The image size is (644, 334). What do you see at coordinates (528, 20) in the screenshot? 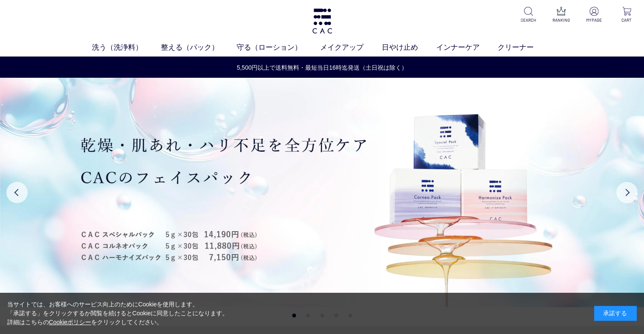
I see `p: SEARCH` at bounding box center [528, 20].